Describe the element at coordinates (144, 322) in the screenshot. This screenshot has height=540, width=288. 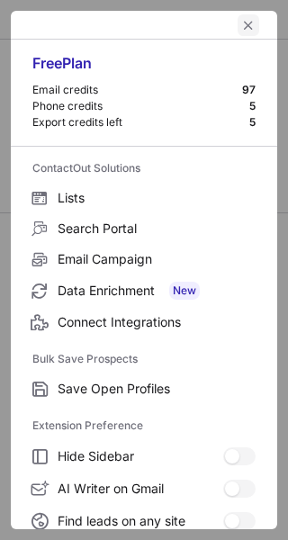
I see `label: Connect Integrations` at that location.